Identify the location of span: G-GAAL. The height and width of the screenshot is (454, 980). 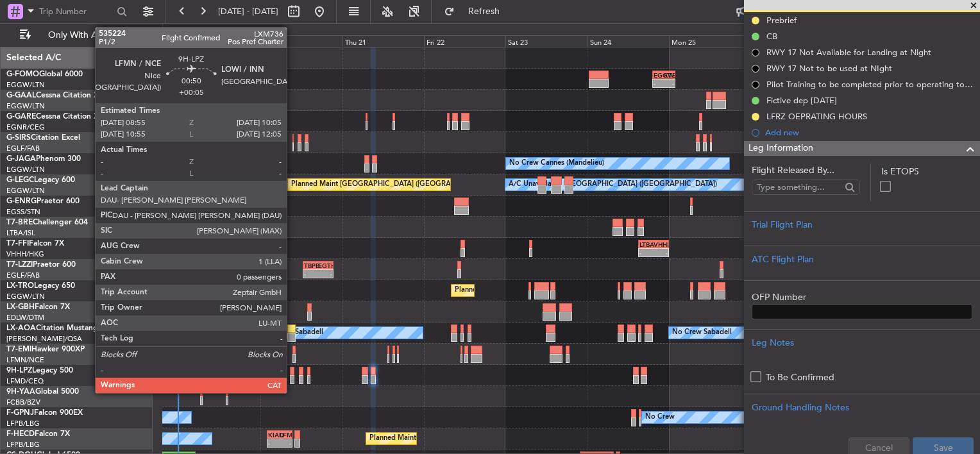
(21, 95).